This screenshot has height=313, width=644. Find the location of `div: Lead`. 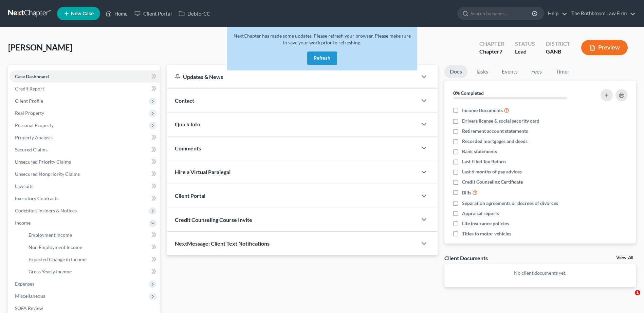

div: Lead is located at coordinates (525, 51).